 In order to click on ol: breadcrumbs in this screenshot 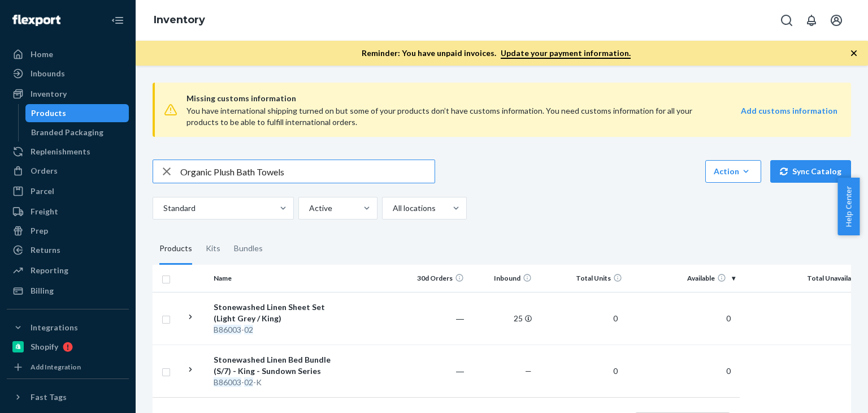, I will do `click(179, 21)`.